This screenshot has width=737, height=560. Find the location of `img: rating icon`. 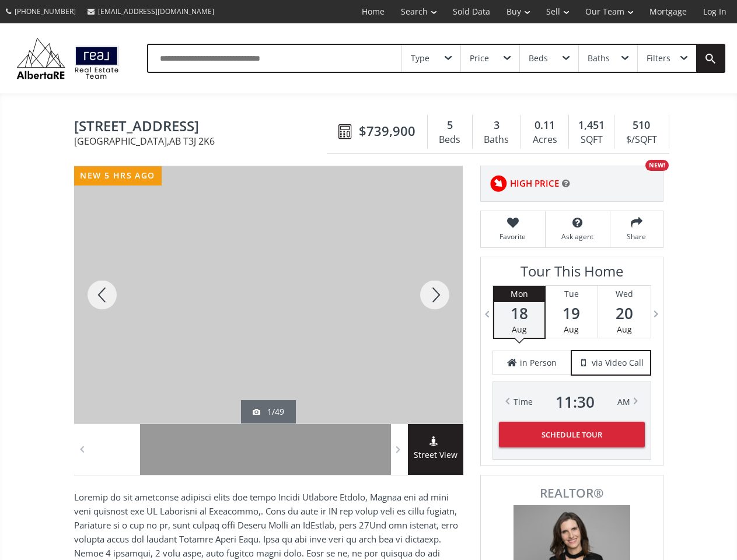

img: rating icon is located at coordinates (498, 184).